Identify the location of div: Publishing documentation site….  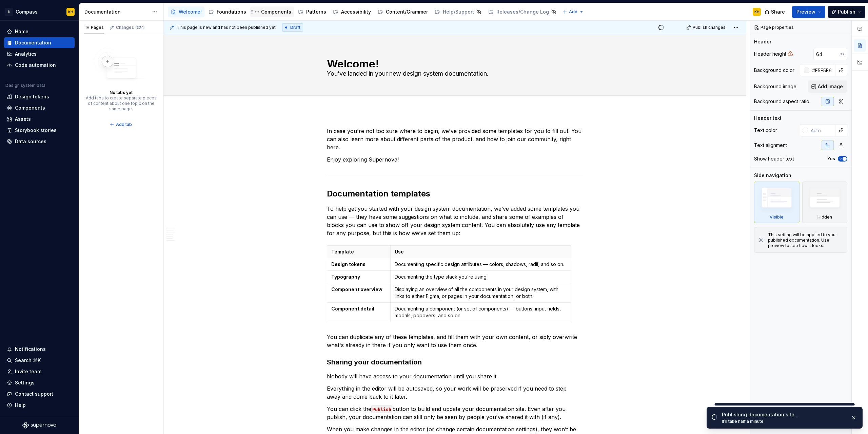
(784, 414).